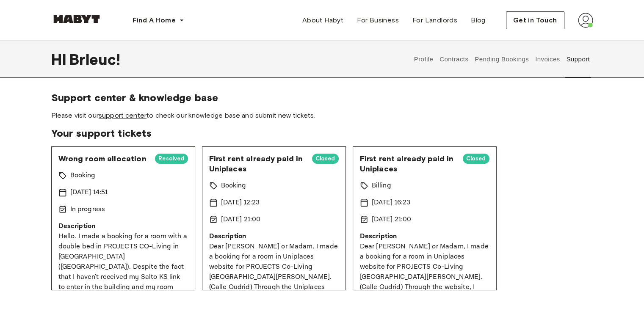 This screenshot has height=314, width=644. What do you see at coordinates (322, 20) in the screenshot?
I see `span: About Habyt` at bounding box center [322, 20].